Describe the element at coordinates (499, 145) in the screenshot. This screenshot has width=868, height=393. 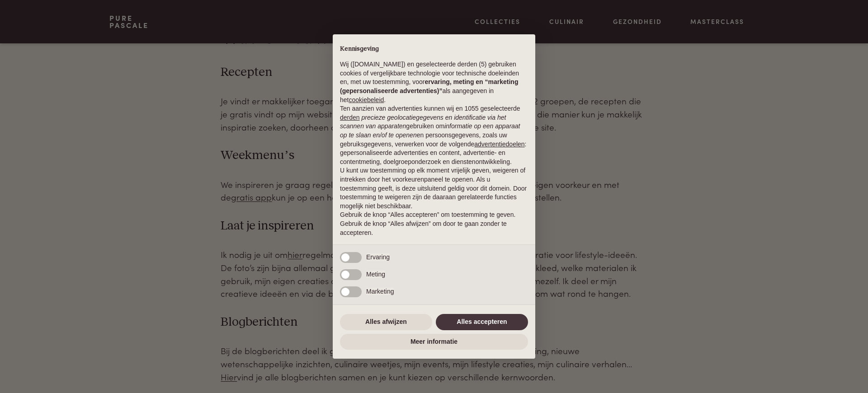
I see `button: advertentiedoelen` at that location.